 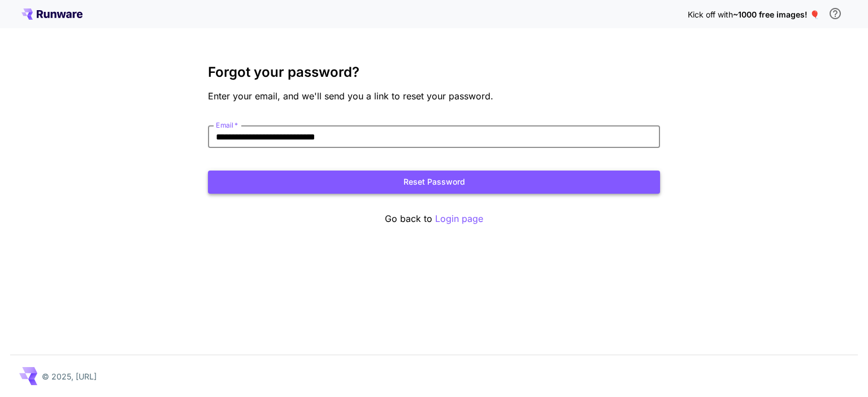 What do you see at coordinates (459, 219) in the screenshot?
I see `button: Login page` at bounding box center [459, 219].